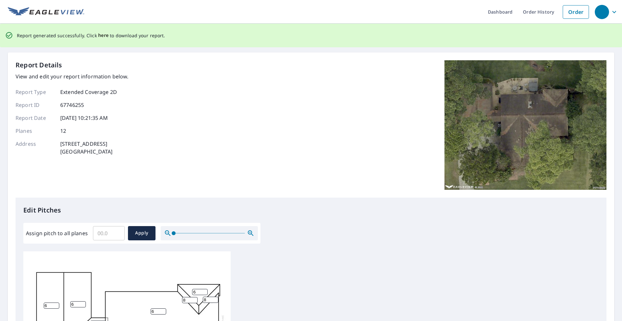 This screenshot has height=321, width=622. What do you see at coordinates (103, 35) in the screenshot?
I see `span: here` at bounding box center [103, 35].